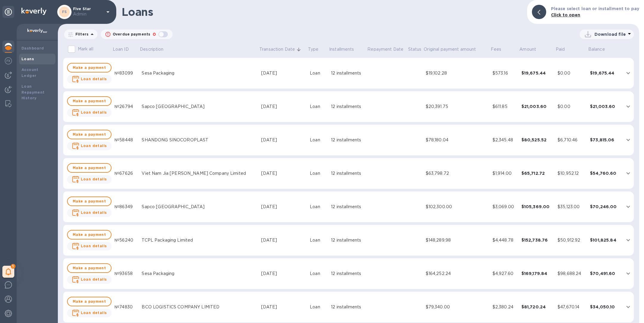 The image size is (644, 323). Describe the element at coordinates (453, 49) in the screenshot. I see `span: Original payment amount` at that location.